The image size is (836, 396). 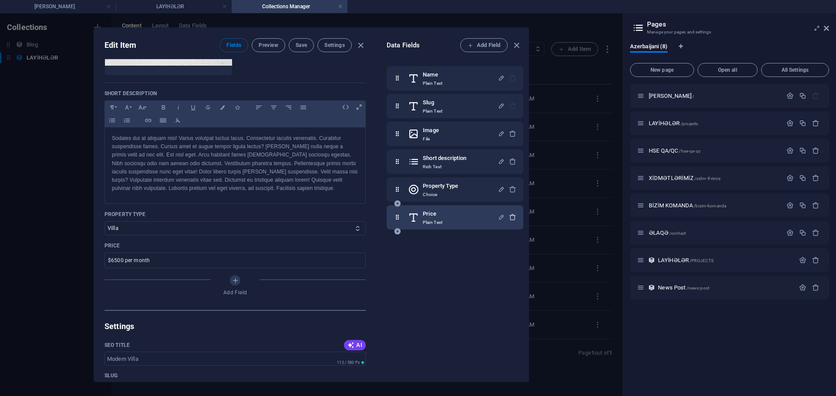 What do you see at coordinates (289, 7) in the screenshot?
I see `h4: Collections Manager` at bounding box center [289, 7].